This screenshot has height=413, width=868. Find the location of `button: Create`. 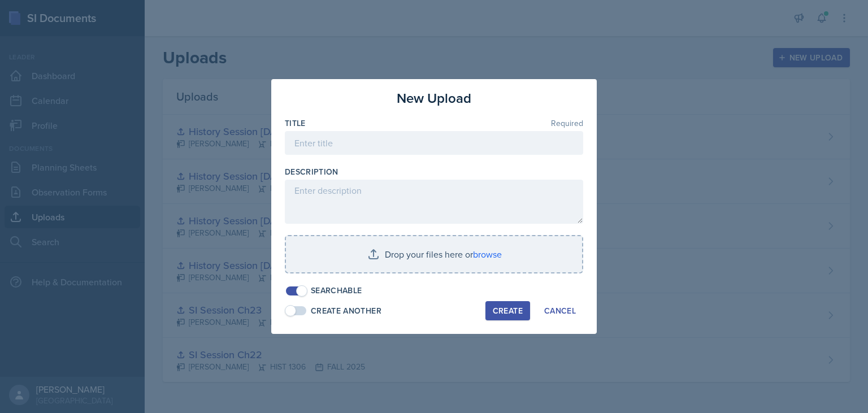

button: Create is located at coordinates (508, 311).